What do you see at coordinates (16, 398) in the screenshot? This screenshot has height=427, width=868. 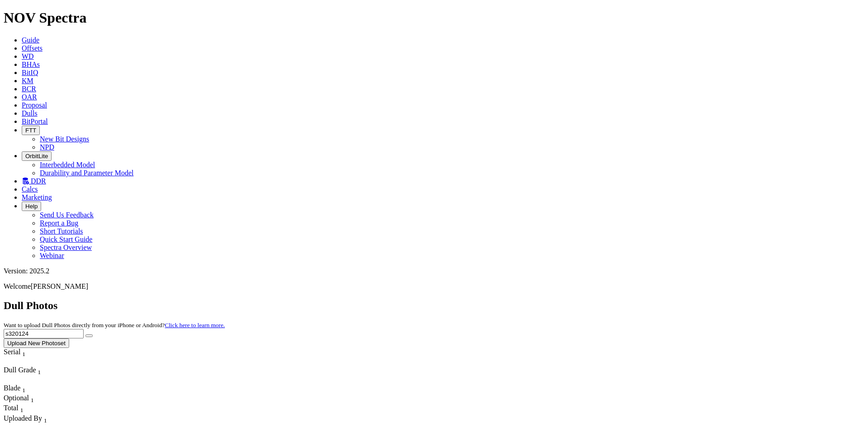 I see `span: Optional` at bounding box center [16, 398].